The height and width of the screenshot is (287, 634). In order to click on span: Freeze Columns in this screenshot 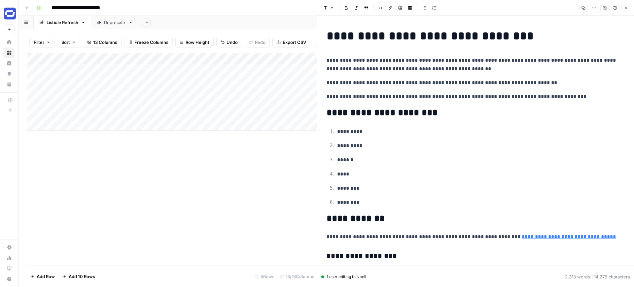, I will do `click(151, 42)`.